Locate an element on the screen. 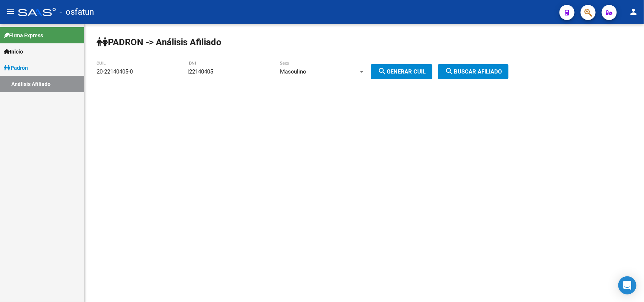  span: Generar CUIL is located at coordinates (401, 72).